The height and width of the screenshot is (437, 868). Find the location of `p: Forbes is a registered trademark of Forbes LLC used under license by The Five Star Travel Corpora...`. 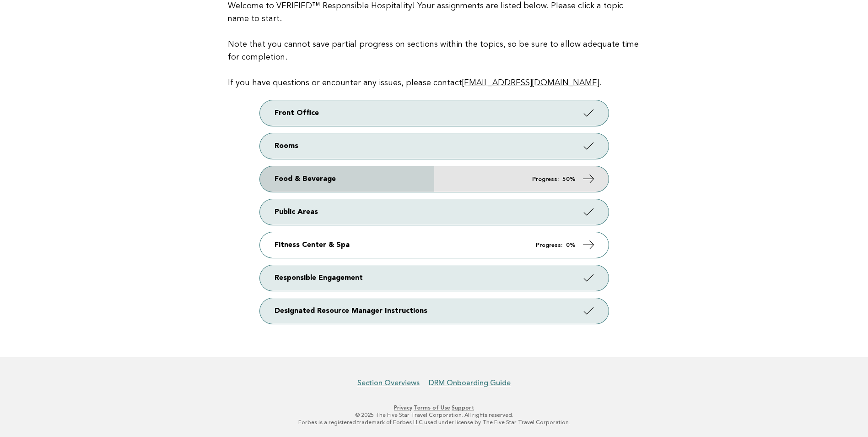

p: Forbes is a registered trademark of Forbes LLC used under license by The Five Star Travel Corpora... is located at coordinates (434, 423).